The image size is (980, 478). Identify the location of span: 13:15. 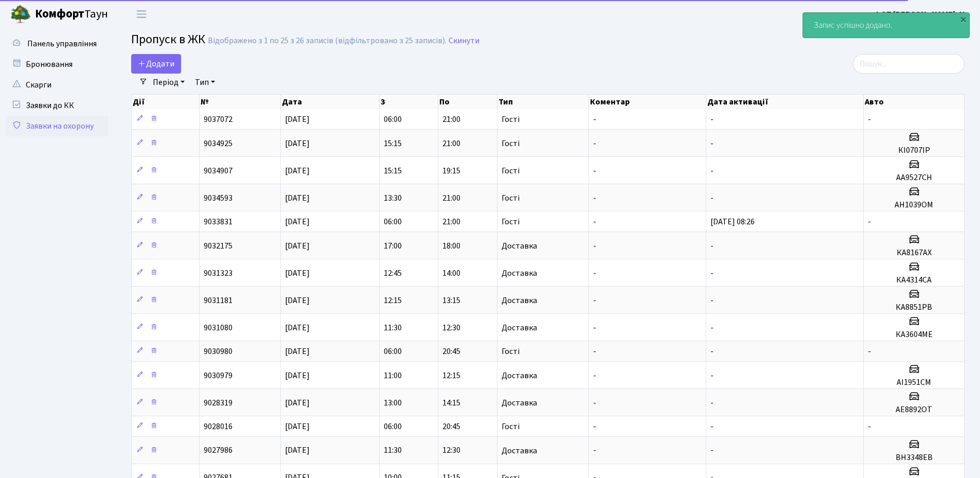
(451, 301).